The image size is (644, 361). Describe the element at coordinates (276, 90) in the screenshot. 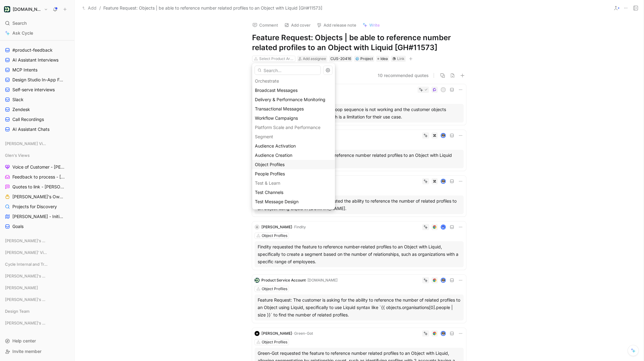

I see `span: Broadcast Messages` at that location.